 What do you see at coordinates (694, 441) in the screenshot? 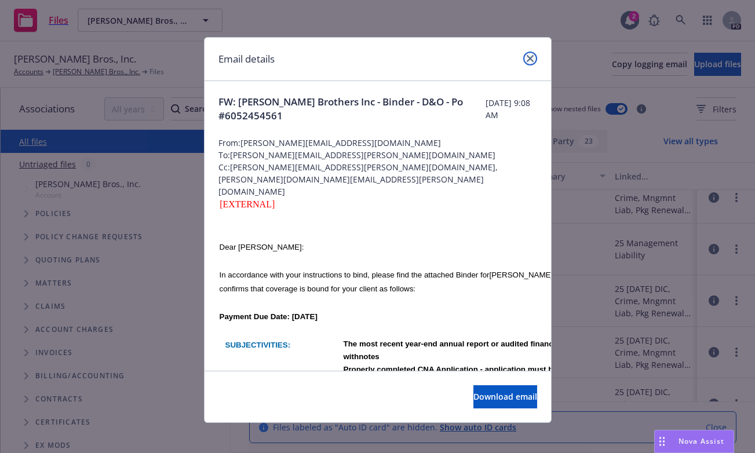
I see `button: Nova Assist` at bounding box center [694, 441].